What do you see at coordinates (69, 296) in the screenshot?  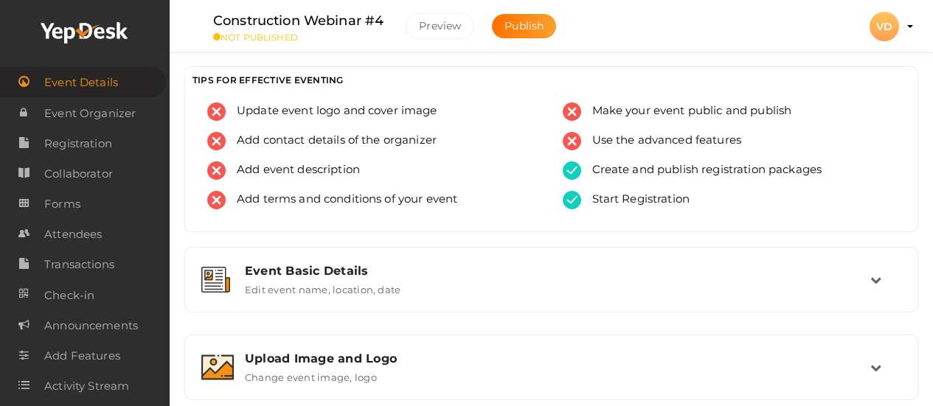 I see `span: Check-in` at bounding box center [69, 296].